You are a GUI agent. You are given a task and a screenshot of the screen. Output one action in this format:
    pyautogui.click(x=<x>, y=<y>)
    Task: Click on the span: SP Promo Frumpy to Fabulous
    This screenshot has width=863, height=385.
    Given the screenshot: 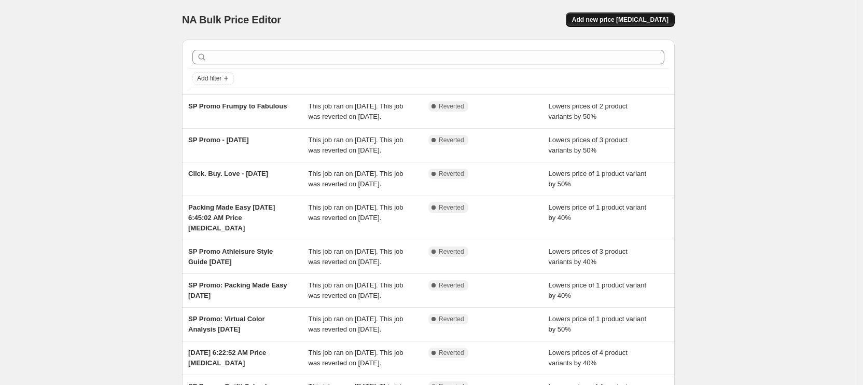 What is the action you would take?
    pyautogui.click(x=238, y=106)
    